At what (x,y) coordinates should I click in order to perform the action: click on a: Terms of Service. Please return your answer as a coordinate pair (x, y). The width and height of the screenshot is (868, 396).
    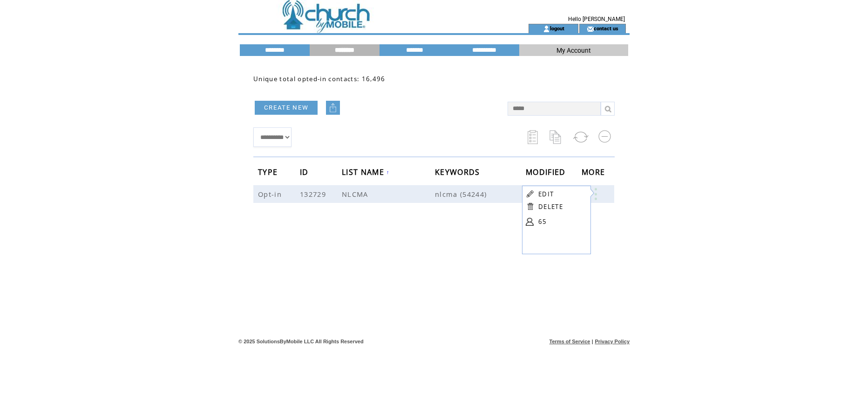
    Looking at the image, I should click on (570, 341).